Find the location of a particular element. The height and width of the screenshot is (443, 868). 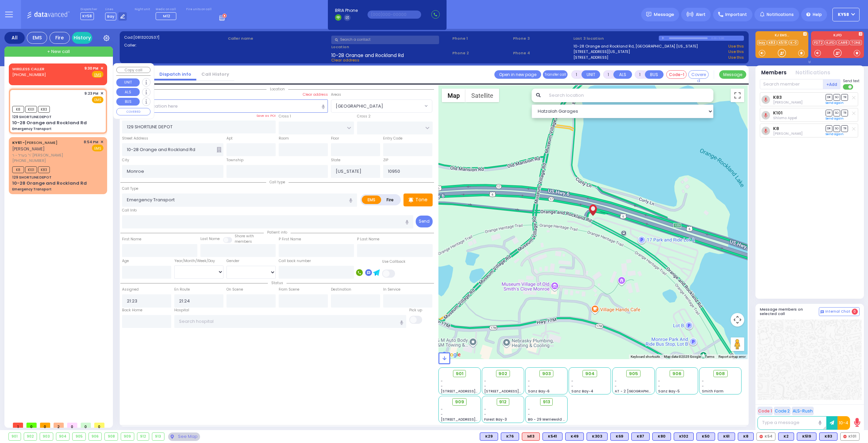

span: 902 is located at coordinates (503, 374).